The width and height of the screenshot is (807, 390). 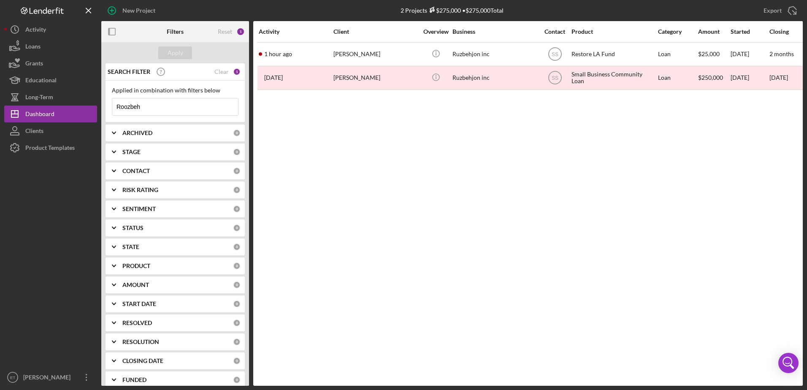 What do you see at coordinates (51, 80) in the screenshot?
I see `button: Educational` at bounding box center [51, 80].